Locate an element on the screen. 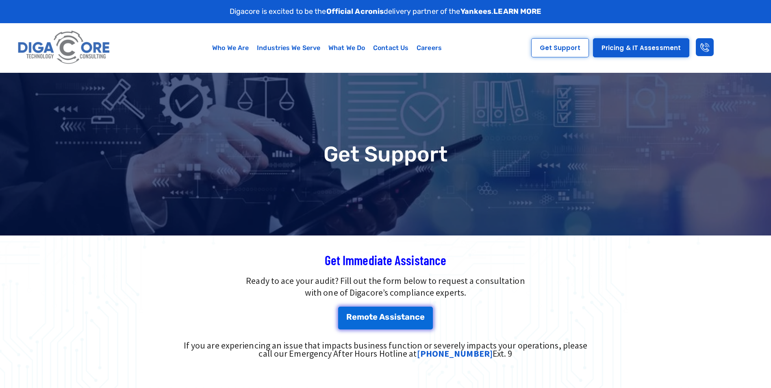 The height and width of the screenshot is (388, 771). a: Who We Are is located at coordinates (230, 48).